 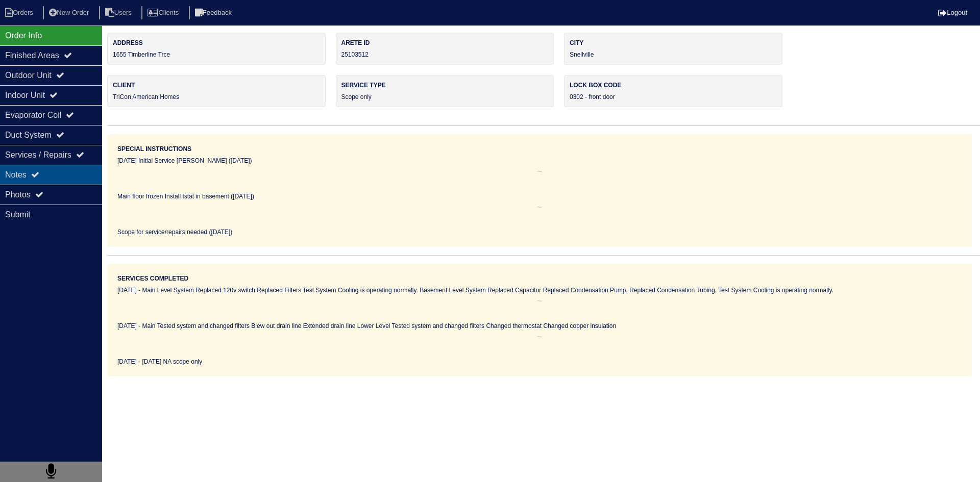 I want to click on li: Clients, so click(x=164, y=13).